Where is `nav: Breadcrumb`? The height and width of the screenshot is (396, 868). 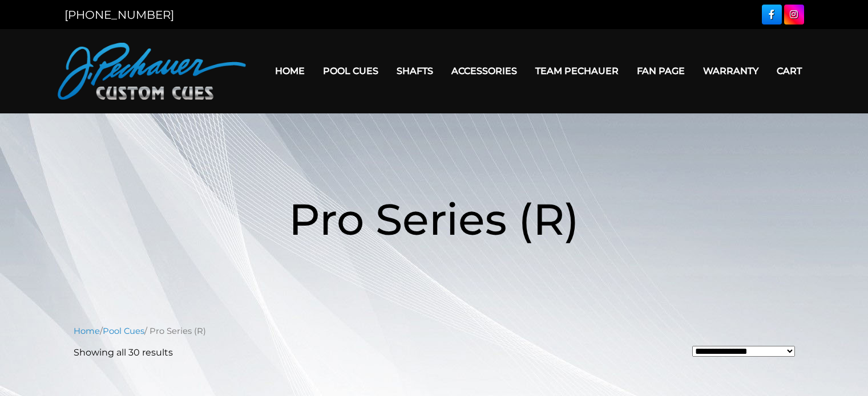 nav: Breadcrumb is located at coordinates (434, 331).